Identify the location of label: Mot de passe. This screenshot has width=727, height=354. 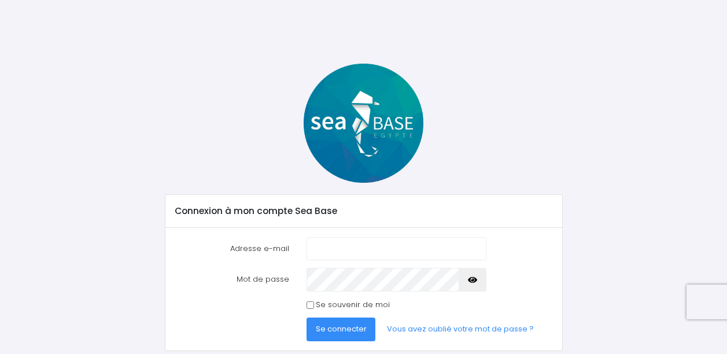
(232, 279).